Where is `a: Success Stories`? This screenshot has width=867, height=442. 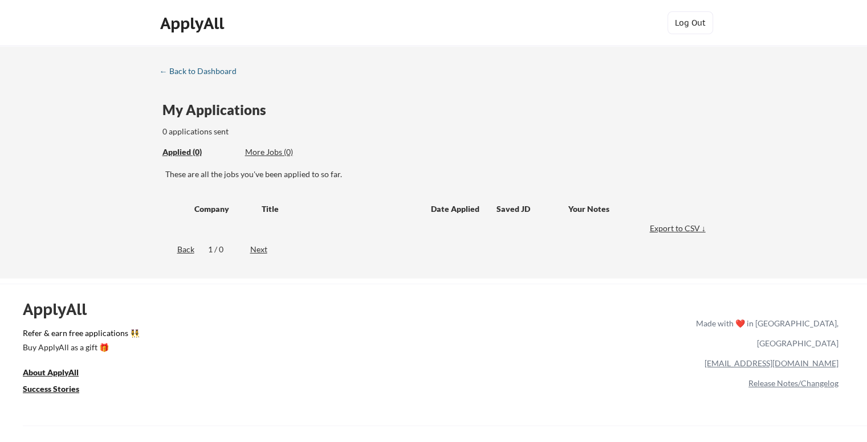
a: Success Stories is located at coordinates (59, 390).